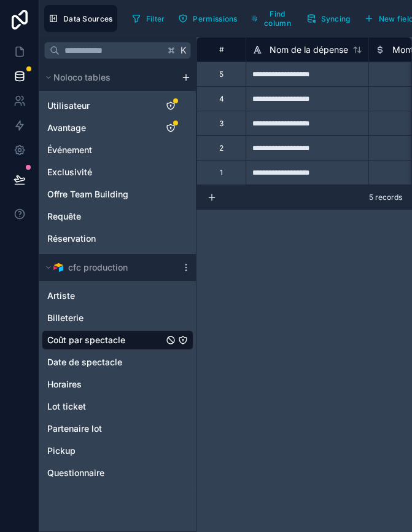 Image resolution: width=412 pixels, height=532 pixels. I want to click on a: Permissions, so click(210, 18).